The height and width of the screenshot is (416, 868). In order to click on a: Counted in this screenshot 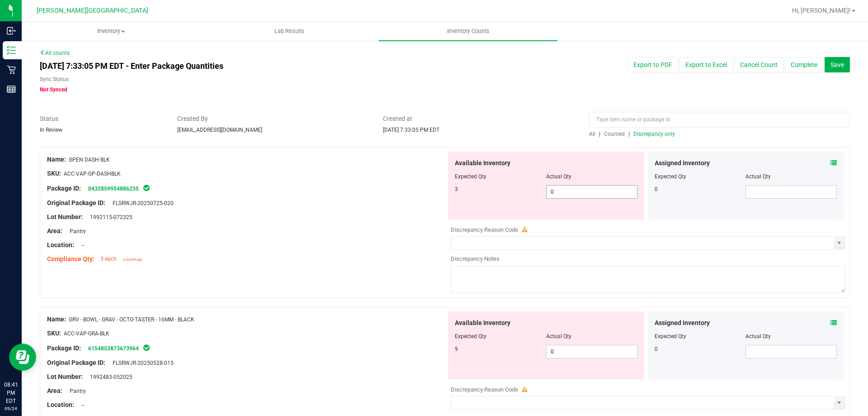, I will do `click(615, 134)`.